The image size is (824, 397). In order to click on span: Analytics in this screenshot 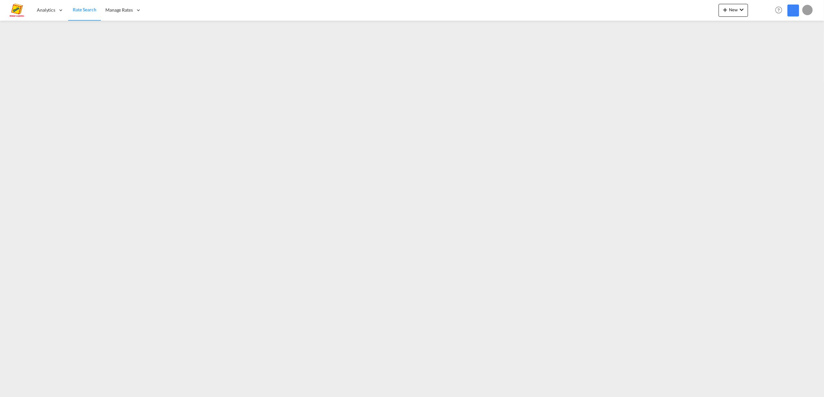, I will do `click(46, 10)`.